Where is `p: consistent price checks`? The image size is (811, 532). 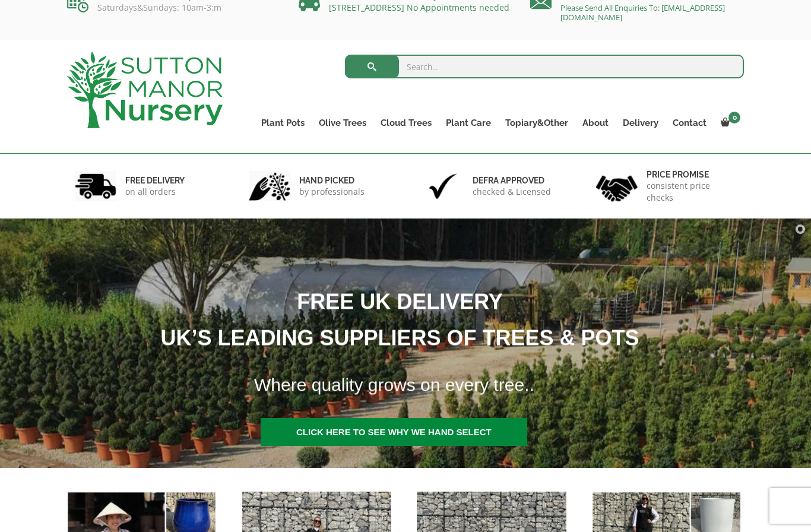 p: consistent price checks is located at coordinates (691, 191).